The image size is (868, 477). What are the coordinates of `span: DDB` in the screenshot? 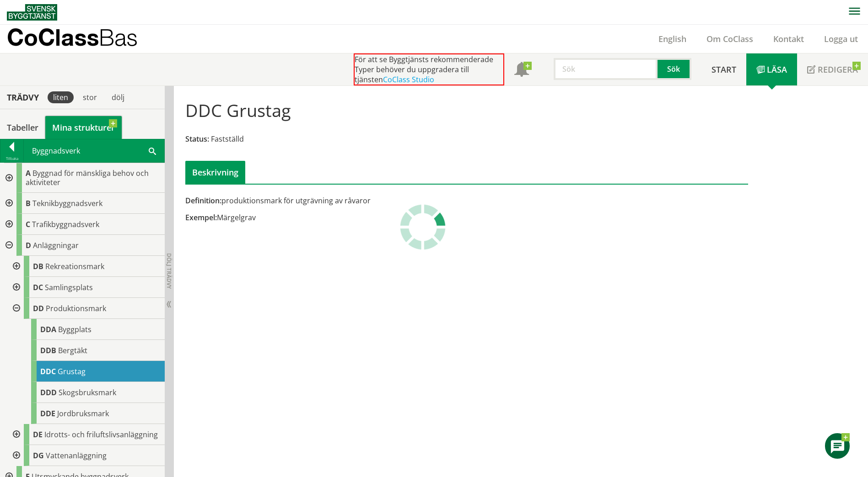 It's located at (48, 351).